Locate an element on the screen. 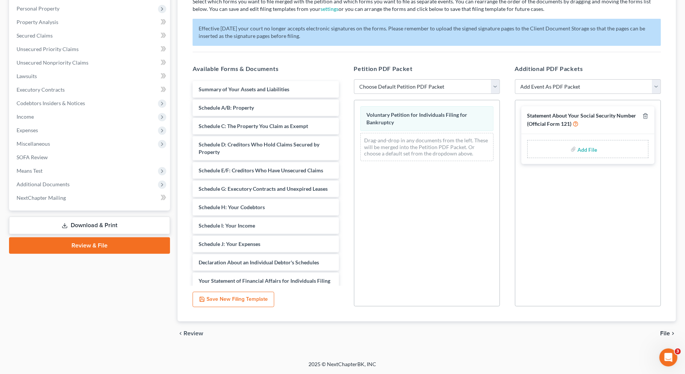 The height and width of the screenshot is (374, 685). span: NextChapter Mailing is located at coordinates (41, 198).